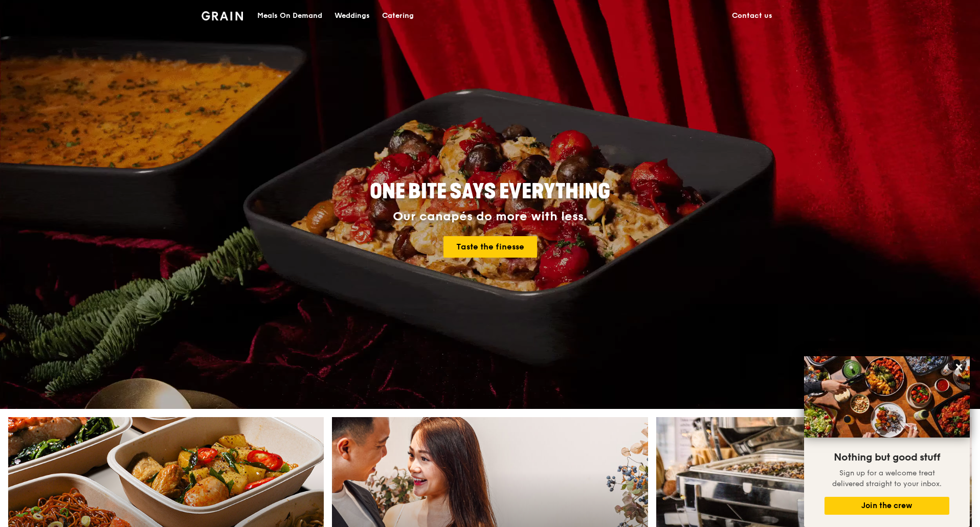 Image resolution: width=980 pixels, height=527 pixels. Describe the element at coordinates (490, 247) in the screenshot. I see `a: Taste the finesse` at that location.